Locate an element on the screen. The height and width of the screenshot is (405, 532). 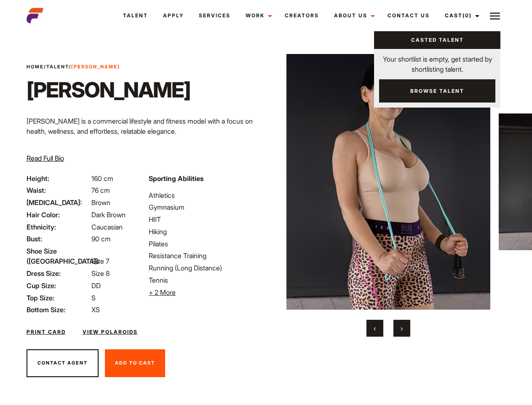
p: Through her modeling and wellness brand, HEAL, she inspires others on their wellness journeys—cha... is located at coordinates (143, 158).